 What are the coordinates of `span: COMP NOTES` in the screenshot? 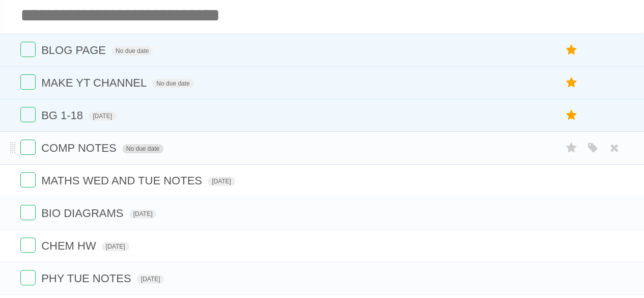 It's located at (80, 148).